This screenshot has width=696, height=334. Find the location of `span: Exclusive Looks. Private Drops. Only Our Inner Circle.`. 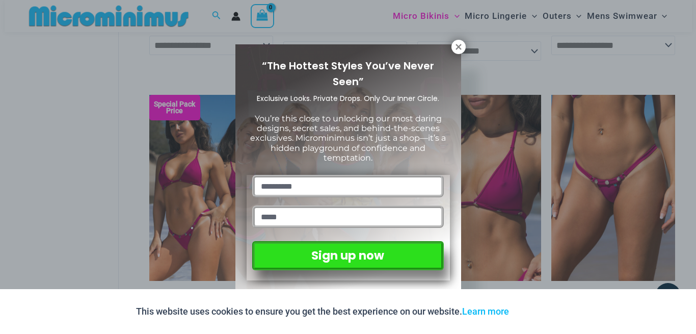

span: Exclusive Looks. Private Drops. Only Our Inner Circle. is located at coordinates (348, 98).